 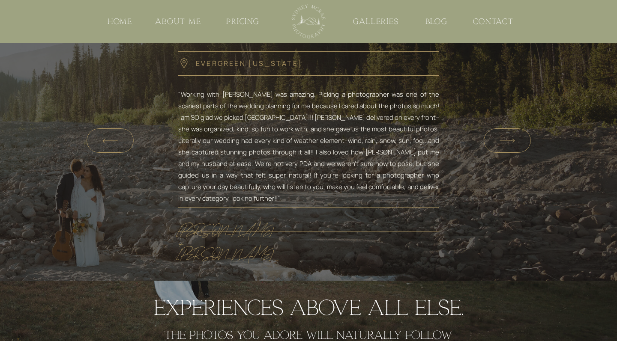 I want to click on a: blog, so click(x=436, y=21).